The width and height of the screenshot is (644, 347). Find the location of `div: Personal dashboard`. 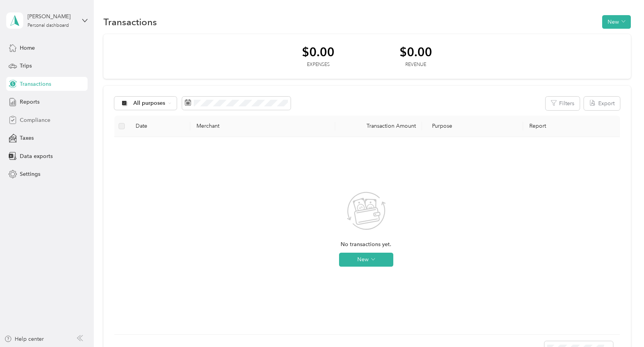

div: Personal dashboard is located at coordinates (48, 26).